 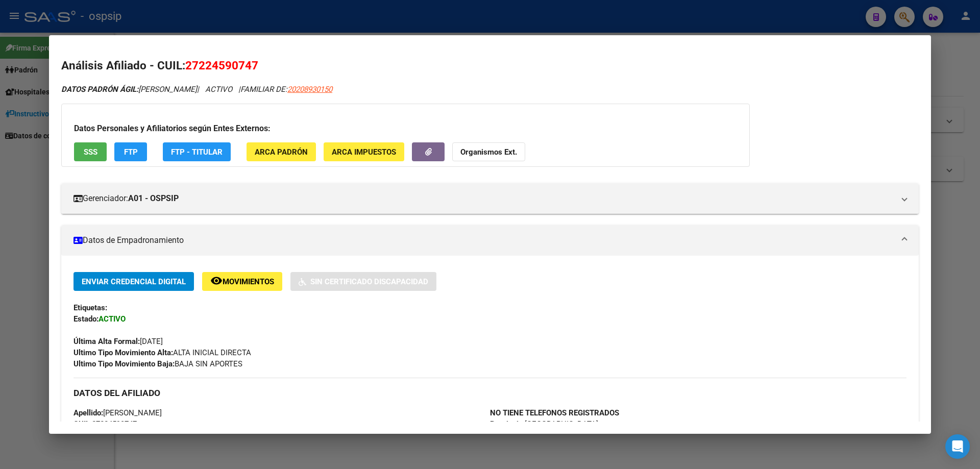 What do you see at coordinates (130, 152) in the screenshot?
I see `button: FTP` at bounding box center [130, 152].